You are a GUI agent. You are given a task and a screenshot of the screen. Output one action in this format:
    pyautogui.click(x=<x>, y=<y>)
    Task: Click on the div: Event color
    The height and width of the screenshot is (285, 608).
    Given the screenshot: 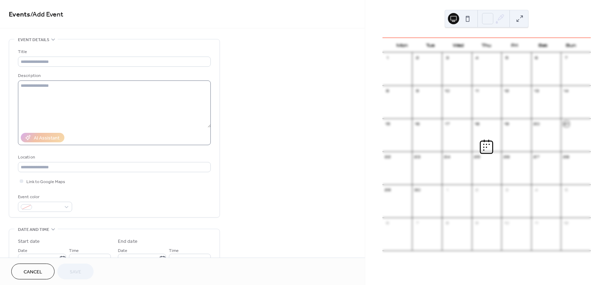 What is the action you would take?
    pyautogui.click(x=44, y=197)
    